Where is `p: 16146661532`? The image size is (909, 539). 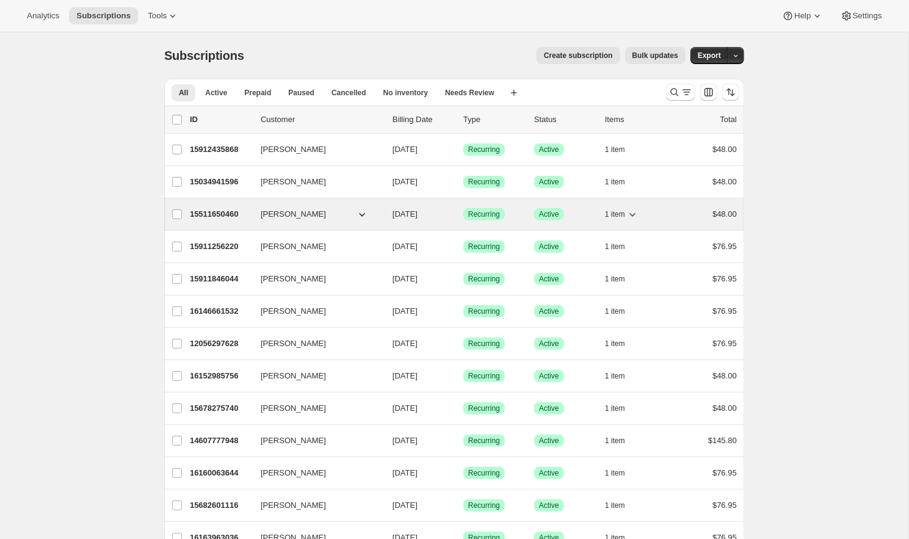 p: 16146661532 is located at coordinates (220, 311).